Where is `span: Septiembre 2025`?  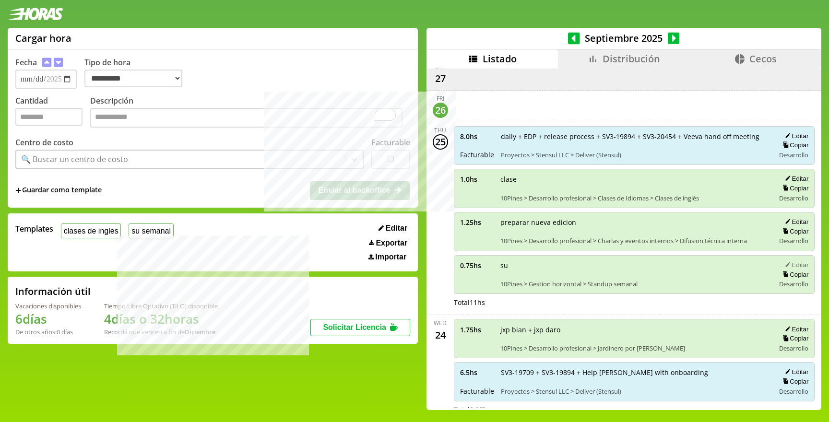 span: Septiembre 2025 is located at coordinates (623, 38).